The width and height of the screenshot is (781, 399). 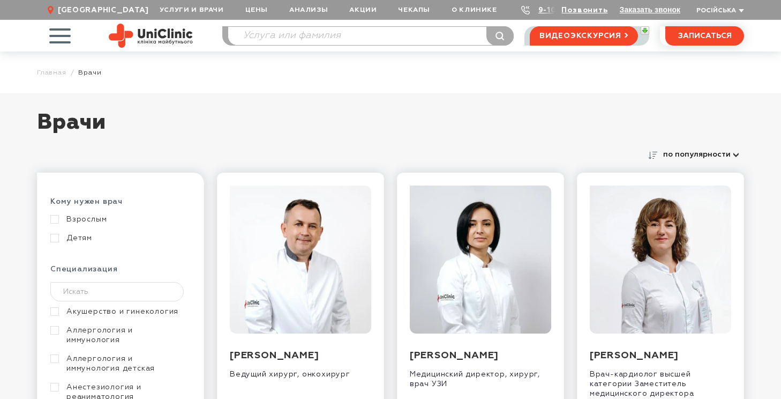 What do you see at coordinates (716, 11) in the screenshot?
I see `span: Російська` at bounding box center [716, 11].